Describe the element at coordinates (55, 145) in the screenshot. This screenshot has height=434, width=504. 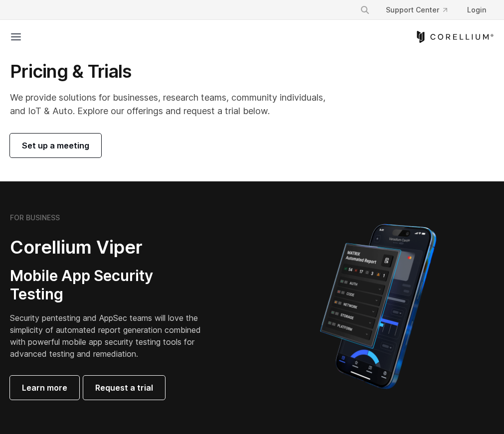
I see `span: Set up a meeting` at that location.